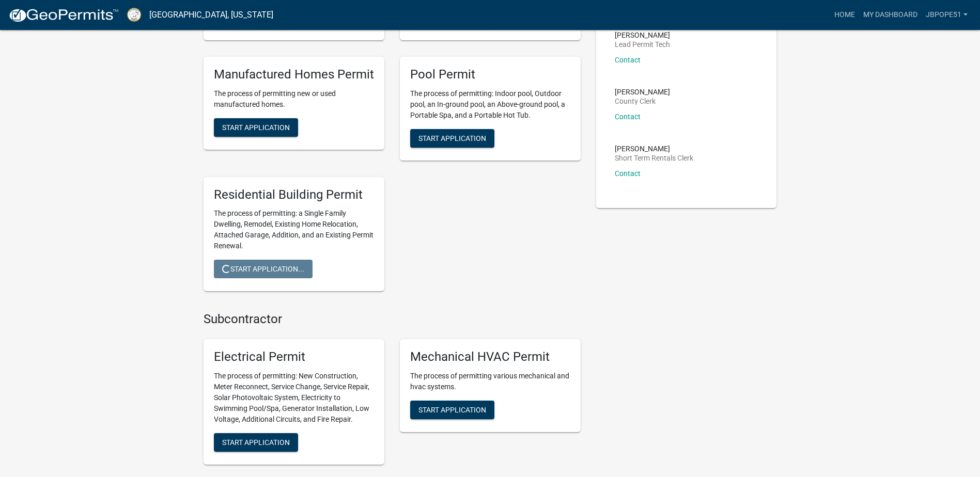 The height and width of the screenshot is (477, 980). What do you see at coordinates (294, 230) in the screenshot?
I see `p: The process of permitting: a Single Family Dwelling, Remodel, Existing Home Relocation, Attached ...` at bounding box center [294, 230].